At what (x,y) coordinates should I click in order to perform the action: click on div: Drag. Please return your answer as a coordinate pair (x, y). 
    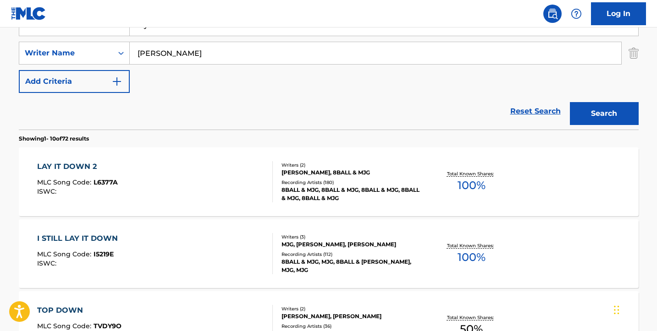
    Looking at the image, I should click on (616, 310).